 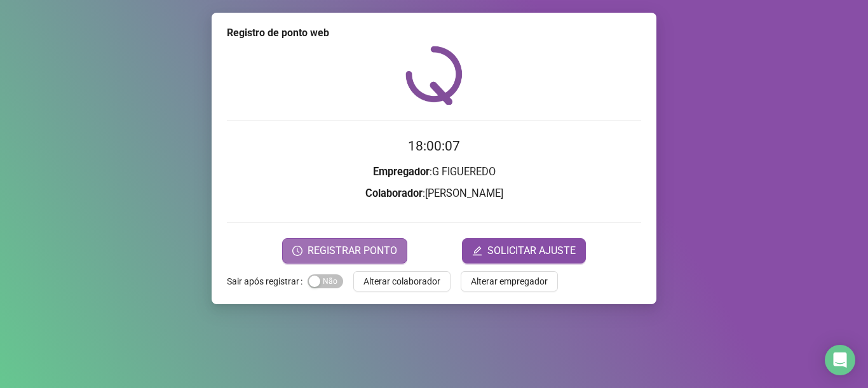 I want to click on span: Alterar colaborador, so click(x=401, y=282).